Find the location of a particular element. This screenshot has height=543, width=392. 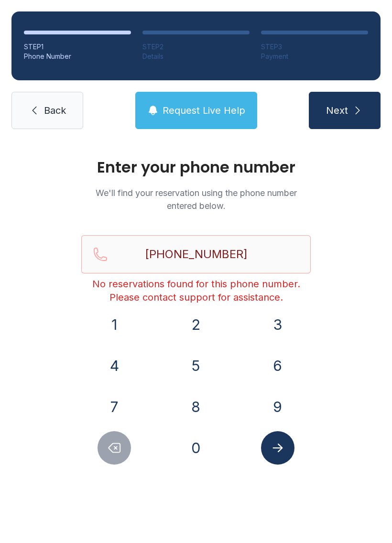

button: 7 is located at coordinates (114, 407).